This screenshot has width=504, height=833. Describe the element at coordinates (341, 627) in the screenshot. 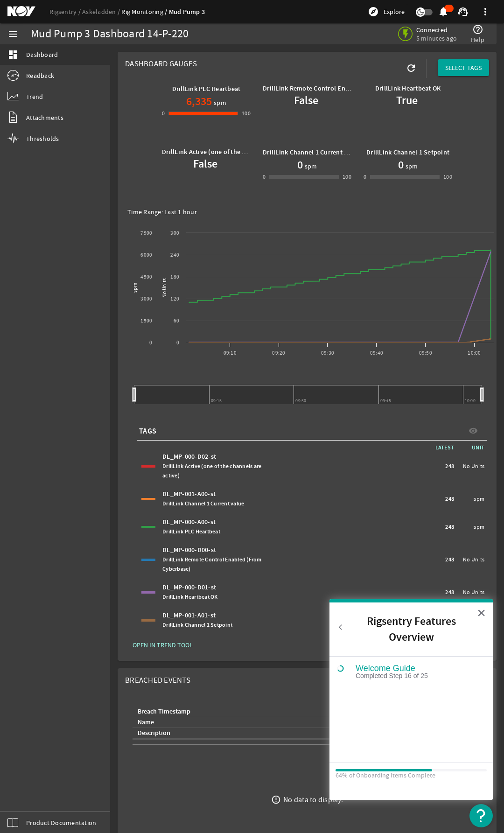

I see `button: Back to Resource Center Home` at that location.